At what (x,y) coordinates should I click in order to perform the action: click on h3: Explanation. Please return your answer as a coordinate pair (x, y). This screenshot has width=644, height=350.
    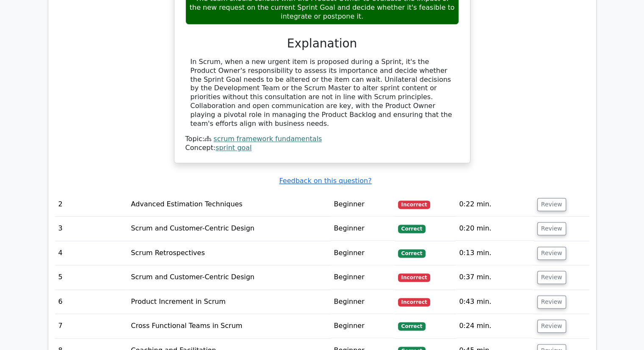
    Looking at the image, I should click on (322, 44).